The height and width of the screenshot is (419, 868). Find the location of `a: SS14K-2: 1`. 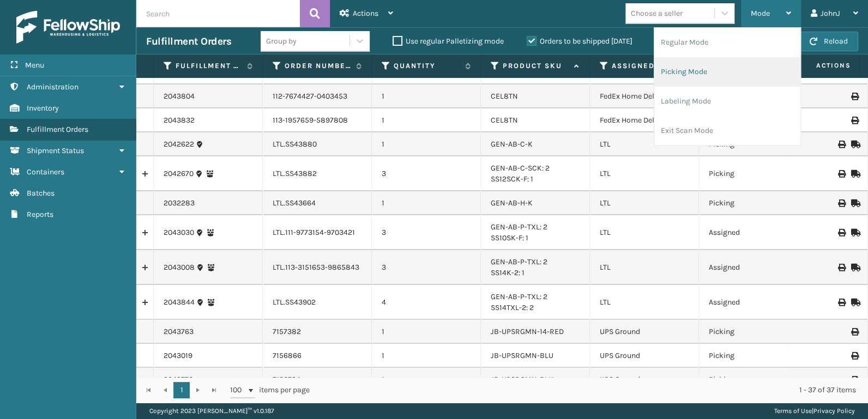

a: SS14K-2: 1 is located at coordinates (507, 272).